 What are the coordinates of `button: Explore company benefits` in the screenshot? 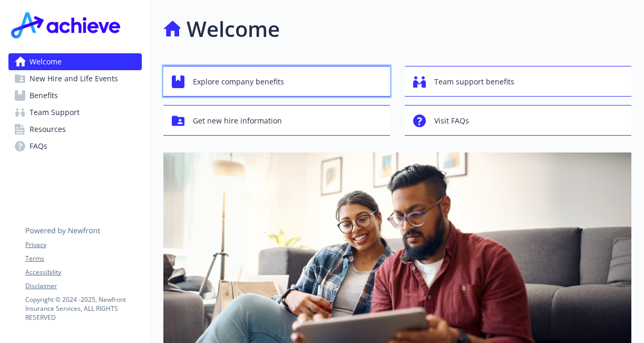 It's located at (276, 81).